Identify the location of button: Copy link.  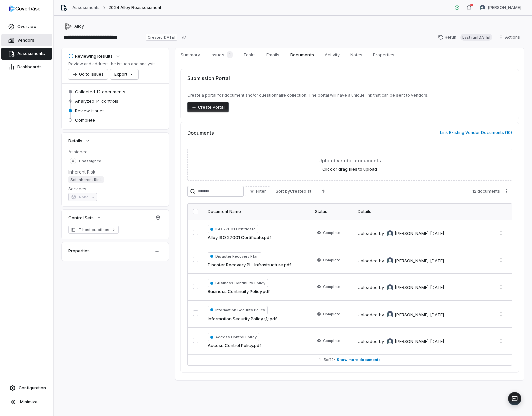
(184, 37).